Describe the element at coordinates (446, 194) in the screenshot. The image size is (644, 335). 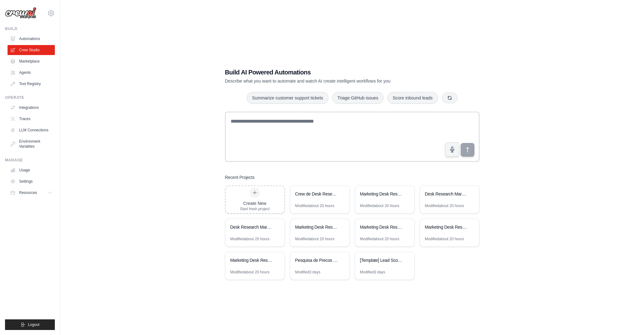
I see `div: Desk Research Marketing Intelligence Crew` at that location.